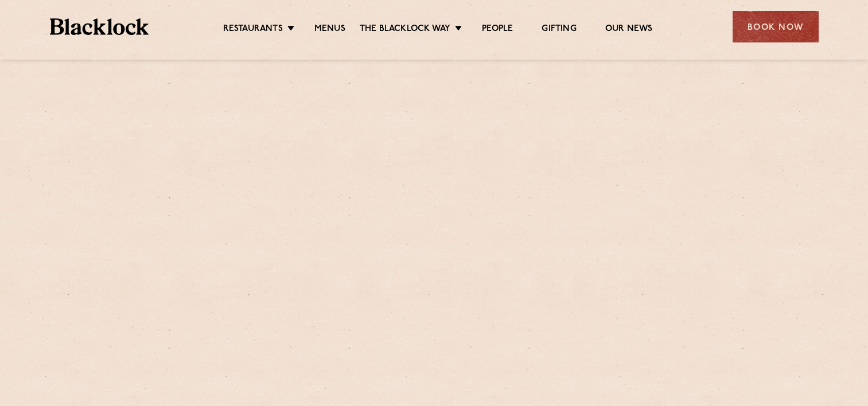 Image resolution: width=868 pixels, height=406 pixels. Describe the element at coordinates (253, 30) in the screenshot. I see `a: Restaurants` at that location.